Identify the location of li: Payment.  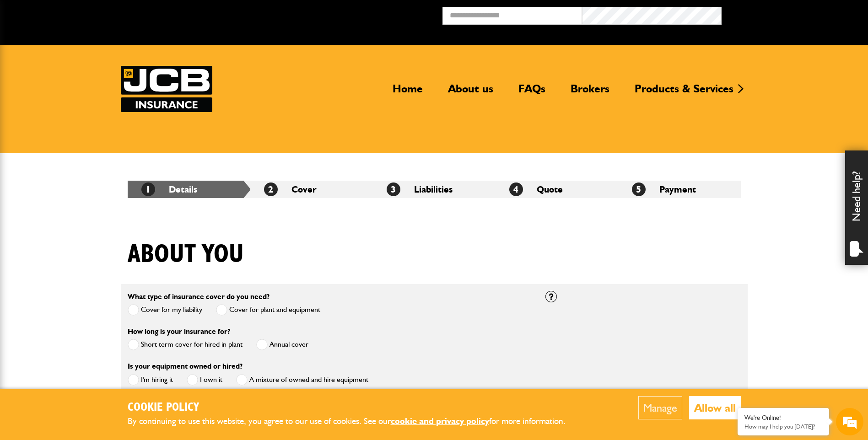
(679, 190).